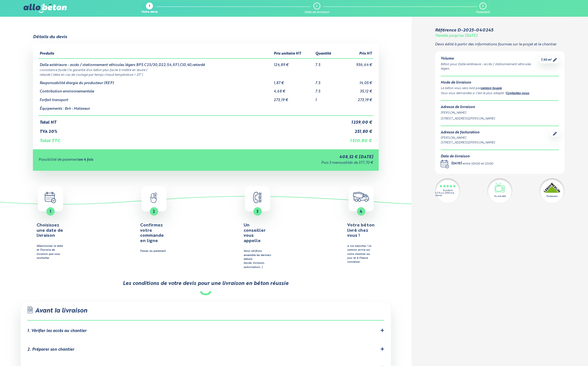  Describe the element at coordinates (154, 220) in the screenshot. I see `a: 2 Confirmez votre commande en ligne Passez au paiement` at that location.